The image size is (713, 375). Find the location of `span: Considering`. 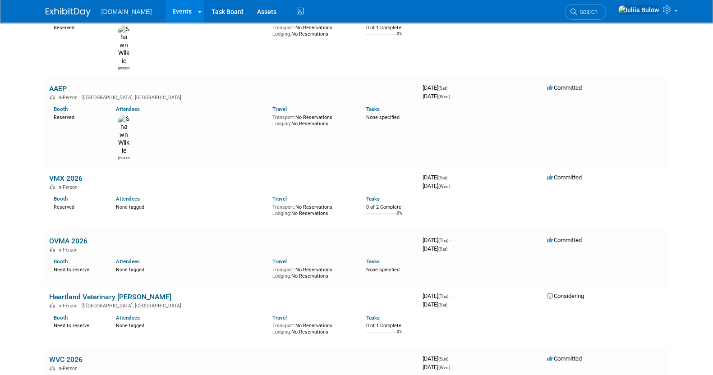

span: Considering is located at coordinates (566, 296).